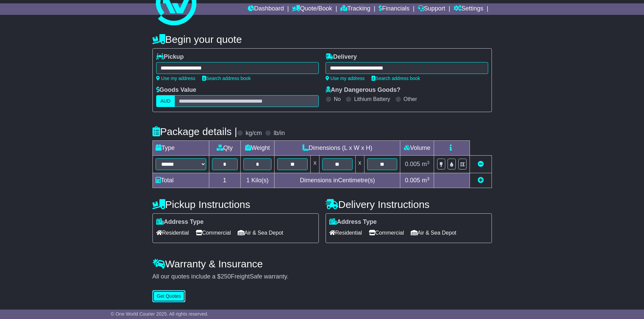 The height and width of the screenshot is (319, 644). I want to click on h4: Pickup Instructions, so click(236, 204).